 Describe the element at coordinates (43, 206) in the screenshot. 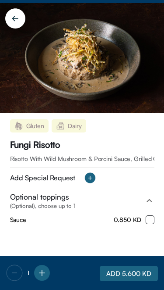

I see `span: (Optional), choose up to 1` at that location.